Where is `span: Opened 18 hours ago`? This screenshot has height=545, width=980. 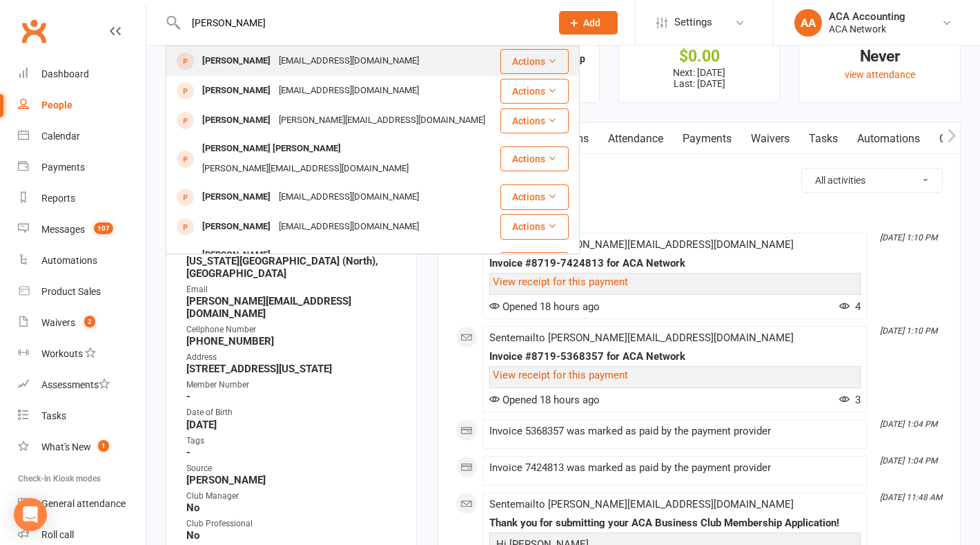
span: Opened 18 hours ago is located at coordinates (545, 400).